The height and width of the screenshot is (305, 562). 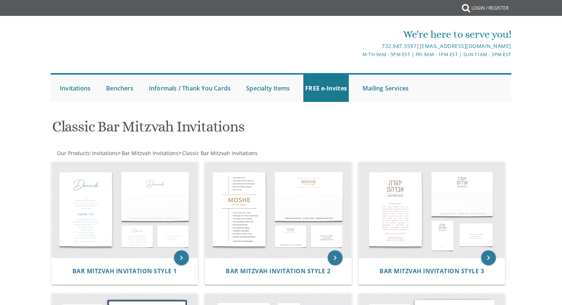 I want to click on span: Bar Mitzvah Invitation Style 2, so click(x=278, y=271).